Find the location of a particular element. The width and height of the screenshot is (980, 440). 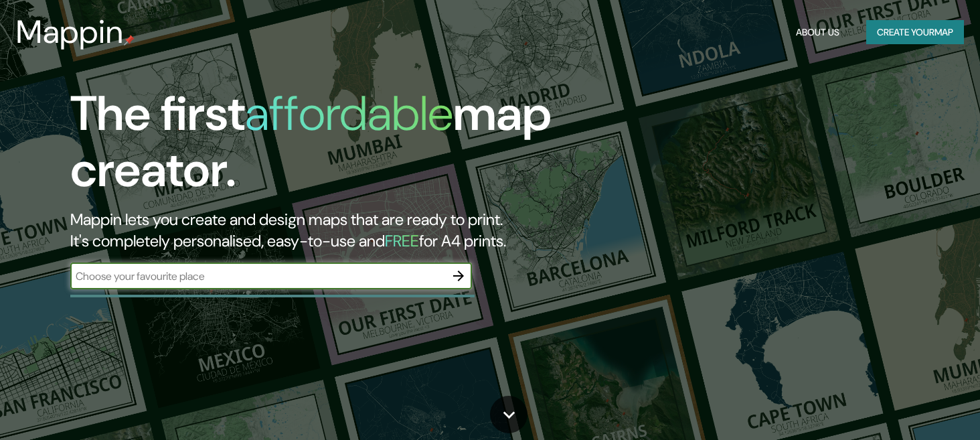

img: mappin-pin is located at coordinates (129, 40).